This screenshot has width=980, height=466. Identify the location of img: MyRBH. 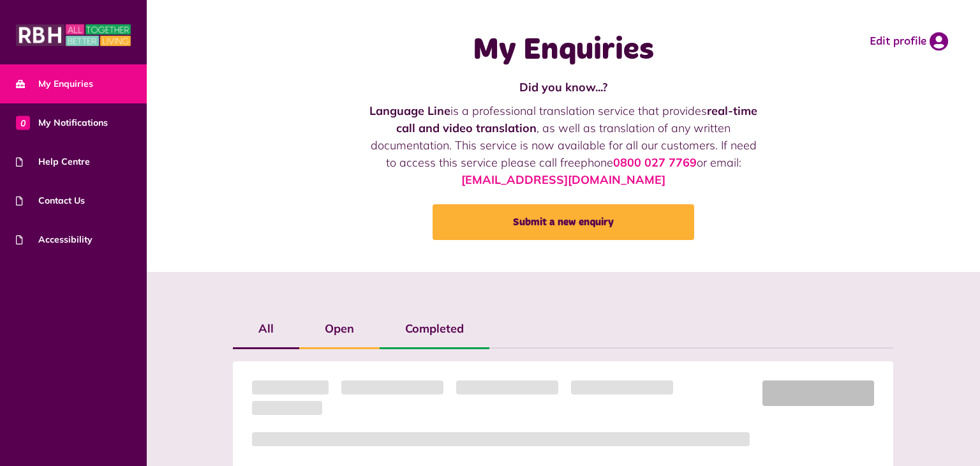
(73, 35).